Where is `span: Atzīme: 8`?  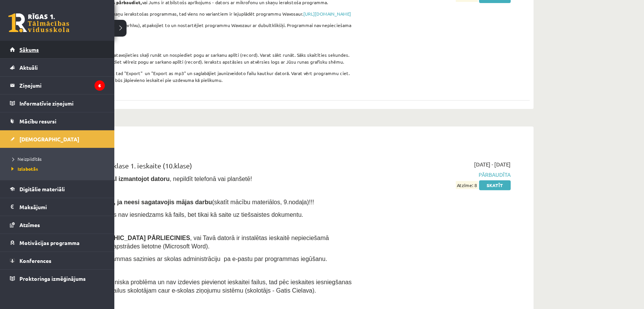
span: Atzīme: 8 is located at coordinates (467, 185).